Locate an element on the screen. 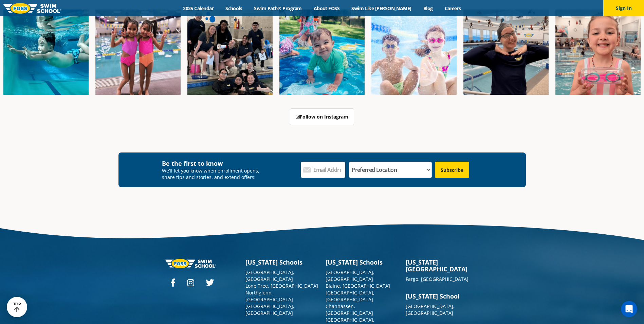  a: About FOSS is located at coordinates (327, 8).